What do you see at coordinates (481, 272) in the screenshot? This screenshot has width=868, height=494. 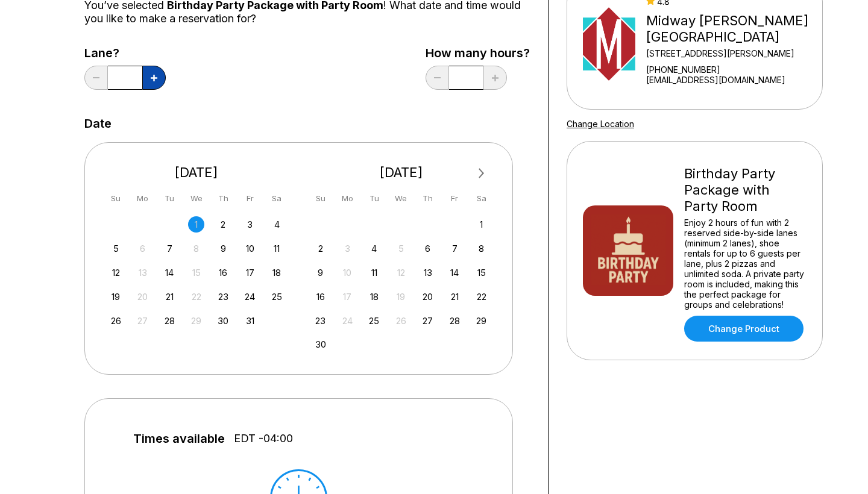 I see `div: Choose Saturday, November 15th, 2025` at bounding box center [481, 272].